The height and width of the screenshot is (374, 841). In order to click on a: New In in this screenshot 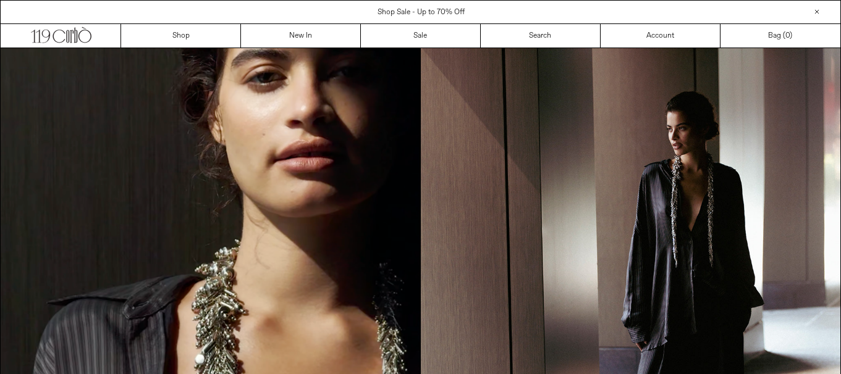, I will do `click(301, 36)`.